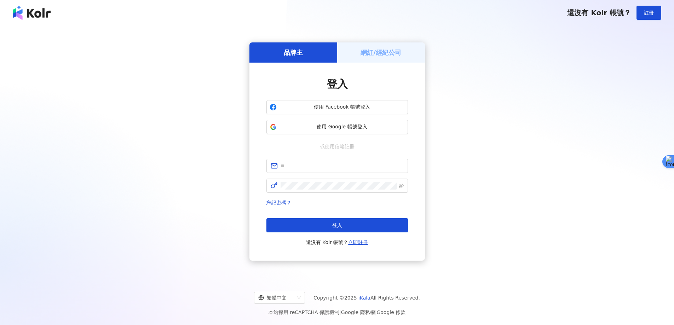 This screenshot has width=674, height=325. Describe the element at coordinates (337, 312) in the screenshot. I see `span: 本站採用 reCAPTCHA 保護機制` at that location.